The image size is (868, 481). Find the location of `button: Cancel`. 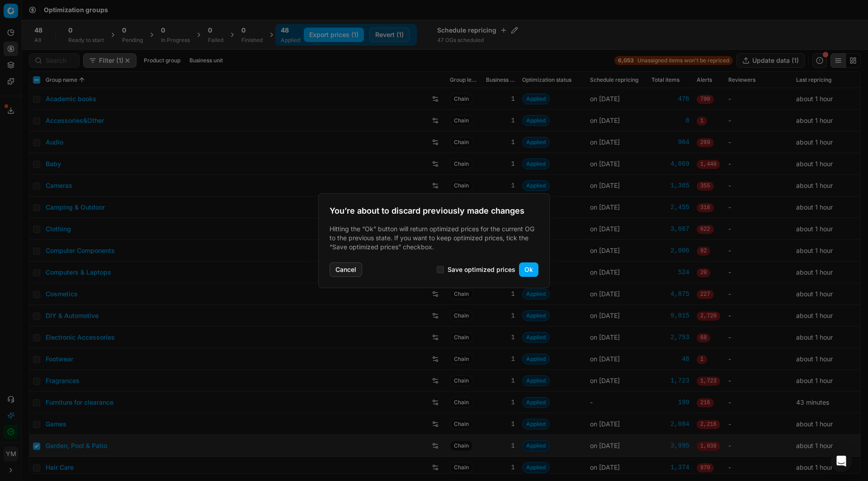

button: Cancel is located at coordinates (346, 270).